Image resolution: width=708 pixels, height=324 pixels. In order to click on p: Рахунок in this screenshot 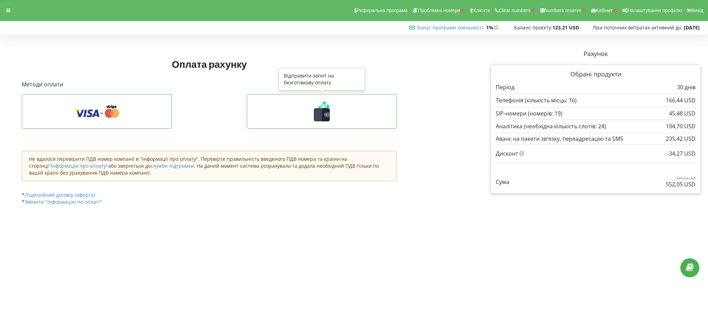, I will do `click(595, 54)`.